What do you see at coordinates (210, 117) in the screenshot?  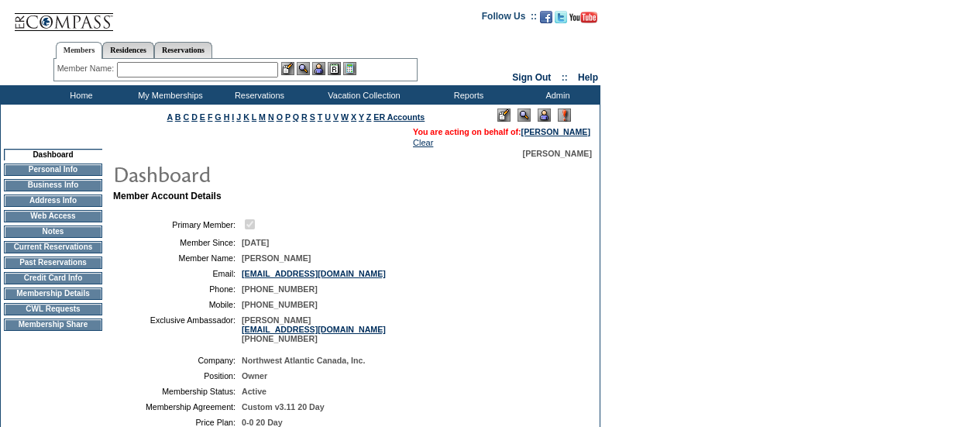 I see `a: F` at bounding box center [210, 117].